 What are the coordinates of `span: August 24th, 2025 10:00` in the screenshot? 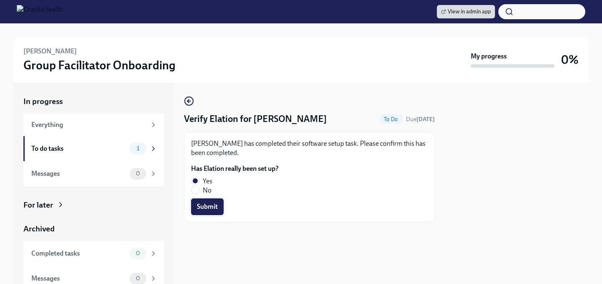 It's located at (420, 119).